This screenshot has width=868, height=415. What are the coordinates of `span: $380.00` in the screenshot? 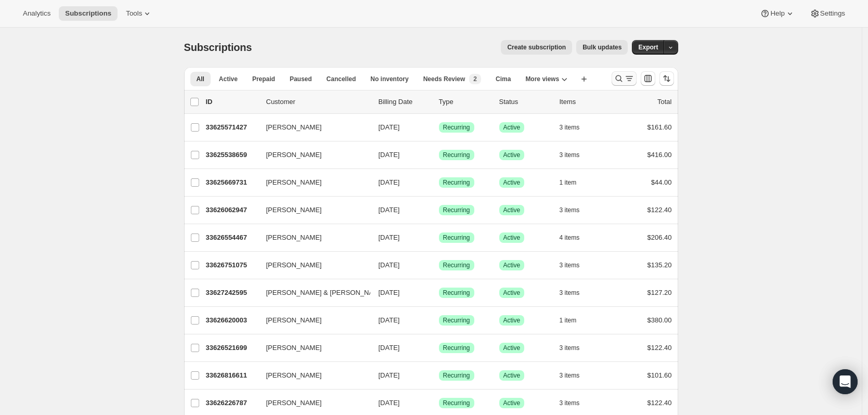 It's located at (659, 320).